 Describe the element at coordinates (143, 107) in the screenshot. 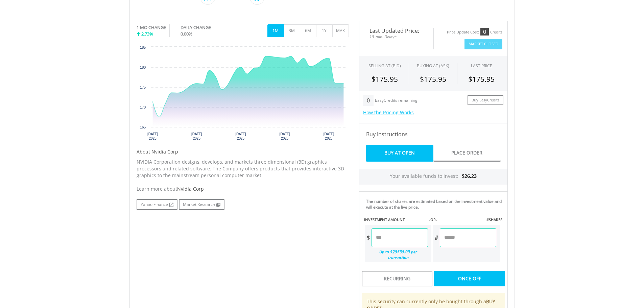

I see `text: 170` at that location.